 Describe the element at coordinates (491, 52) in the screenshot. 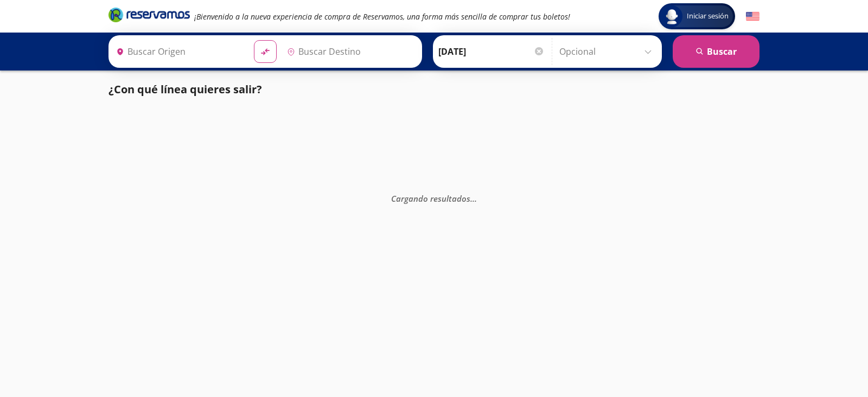

I see `input: Elegir Fecha` at that location.